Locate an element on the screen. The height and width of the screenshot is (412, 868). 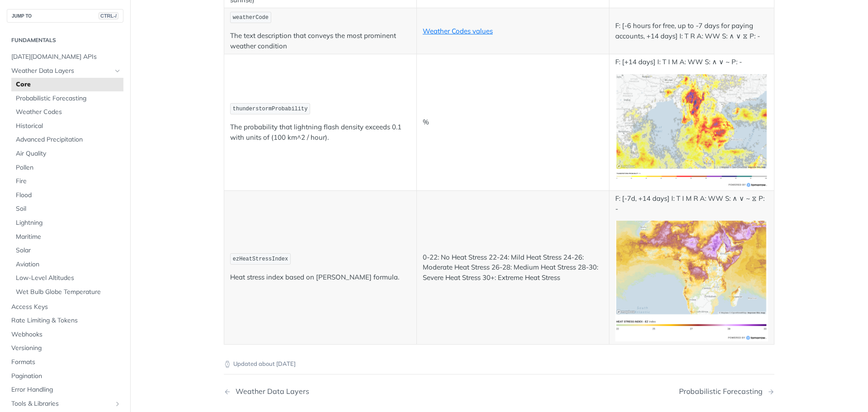
span: ezHeatStressIndex is located at coordinates (260, 259).